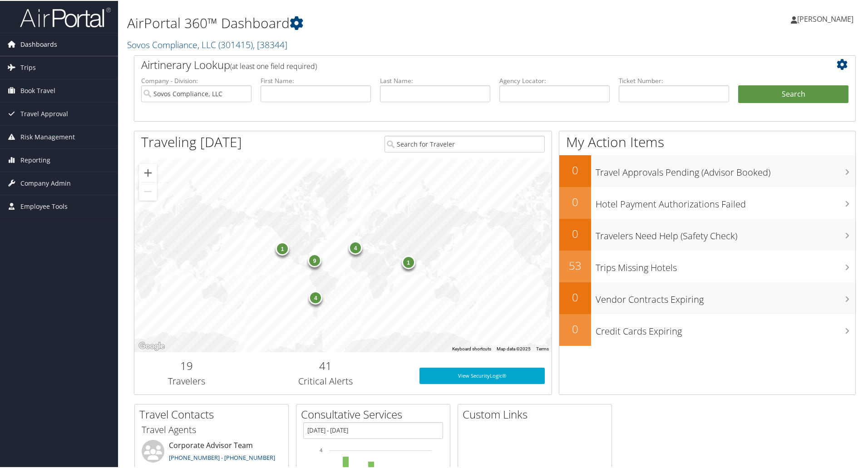  What do you see at coordinates (148, 191) in the screenshot?
I see `button: Zoom out` at bounding box center [148, 191].